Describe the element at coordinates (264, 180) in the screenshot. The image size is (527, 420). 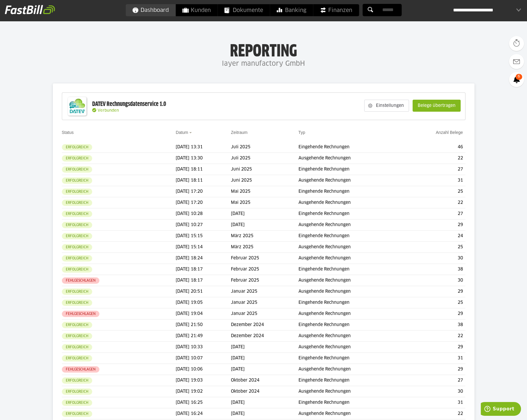
I see `td: Juni 2025` at that location.